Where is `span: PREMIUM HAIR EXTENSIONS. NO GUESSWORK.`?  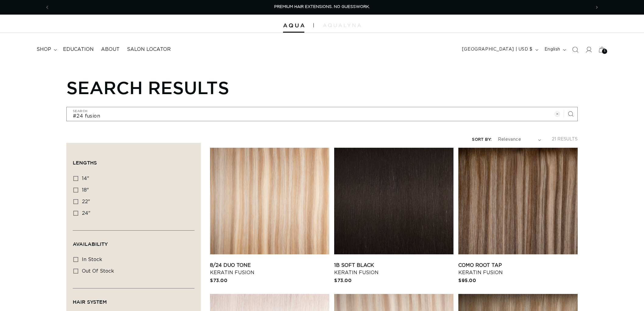 span: PREMIUM HAIR EXTENSIONS. NO GUESSWORK. is located at coordinates (322, 7).